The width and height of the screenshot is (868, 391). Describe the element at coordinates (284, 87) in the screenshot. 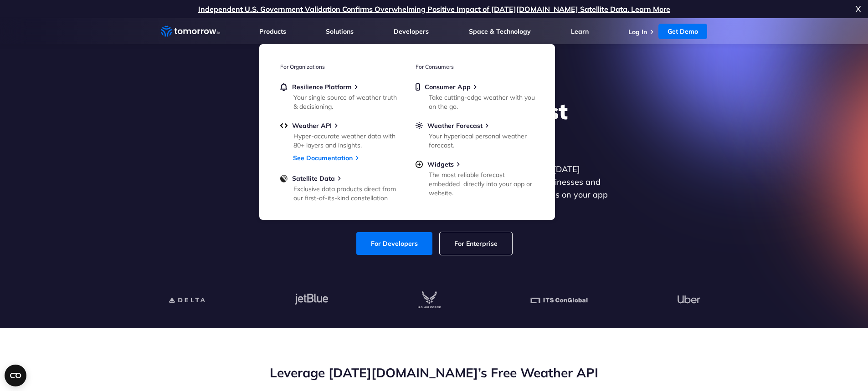

I see `img: bell.svg` at that location.